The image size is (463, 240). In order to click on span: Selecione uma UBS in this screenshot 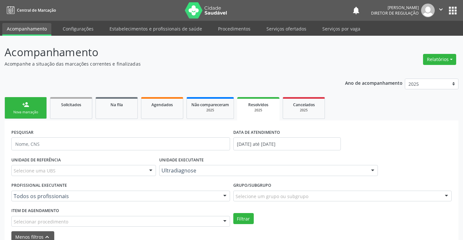, I will do `click(34, 170)`.